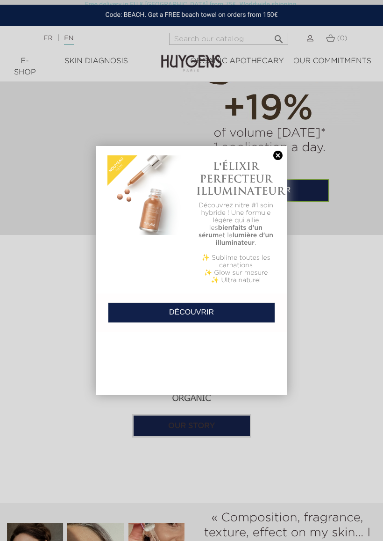 Image resolution: width=383 pixels, height=541 pixels. Describe the element at coordinates (236, 261) in the screenshot. I see `p: ✨ Sublime toutes les carnations` at that location.